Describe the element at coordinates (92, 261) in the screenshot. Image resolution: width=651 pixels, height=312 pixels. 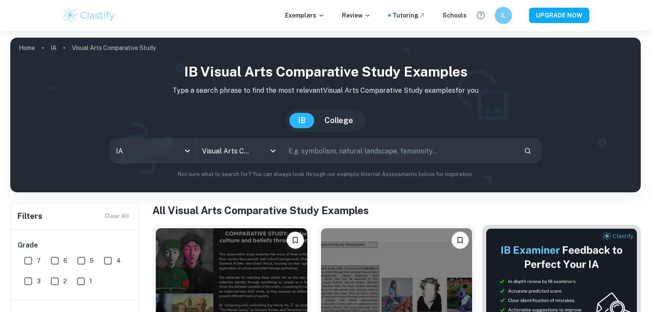
I see `span: 5` at that location.